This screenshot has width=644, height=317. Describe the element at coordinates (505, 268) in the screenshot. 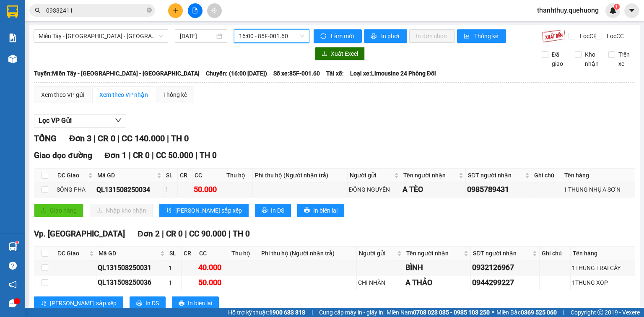

I see `div: 0932126967` at that location.